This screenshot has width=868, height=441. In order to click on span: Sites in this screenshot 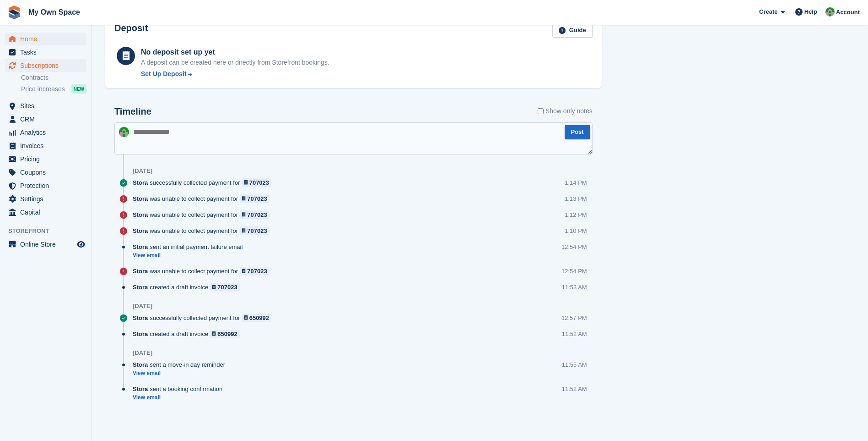, I will do `click(48, 106)`.